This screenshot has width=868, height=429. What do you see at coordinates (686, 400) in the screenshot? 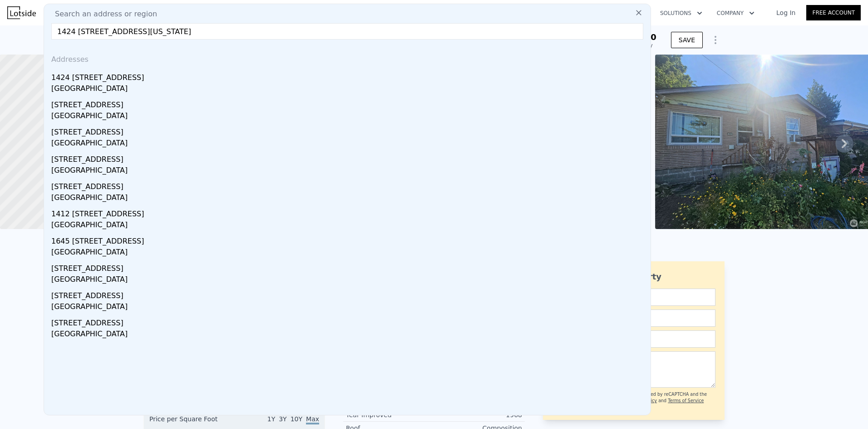
I see `a: Terms of Service` at bounding box center [686, 400].